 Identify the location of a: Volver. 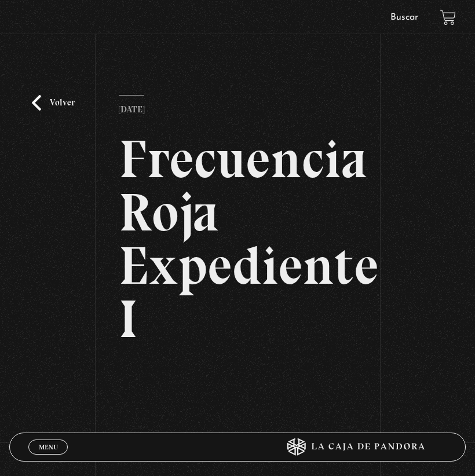
(53, 102).